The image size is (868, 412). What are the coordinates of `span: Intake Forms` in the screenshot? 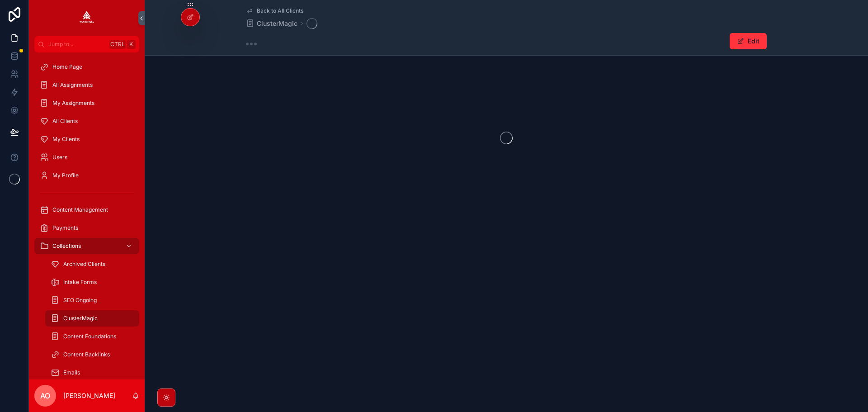 It's located at (80, 282).